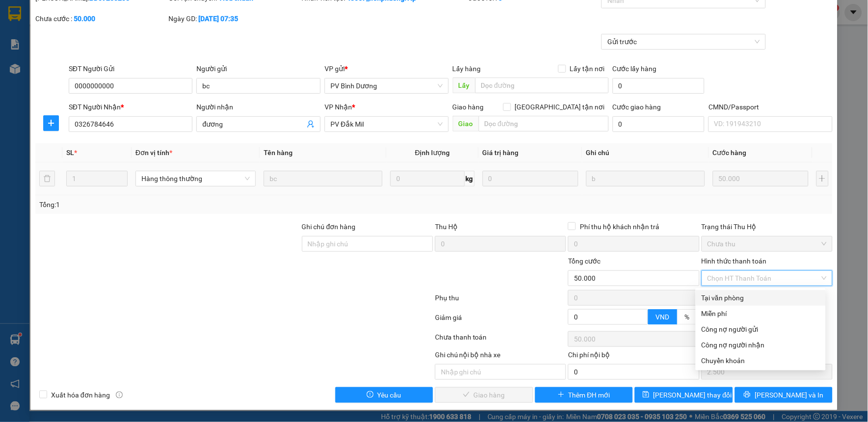 The width and height of the screenshot is (868, 422). Describe the element at coordinates (386, 69) in the screenshot. I see `div: VP gửi` at that location.